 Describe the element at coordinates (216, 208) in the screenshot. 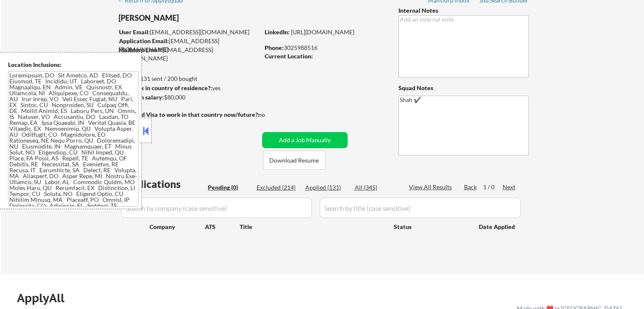

I see `input: Search by company (case sensitive)` at that location.